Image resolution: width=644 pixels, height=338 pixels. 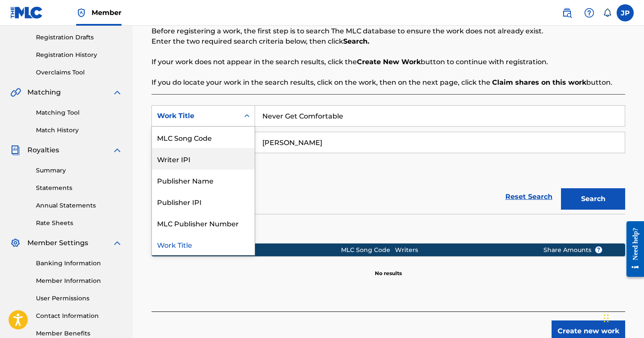 What do you see at coordinates (203, 180) in the screenshot?
I see `div: Publisher Name` at bounding box center [203, 180].